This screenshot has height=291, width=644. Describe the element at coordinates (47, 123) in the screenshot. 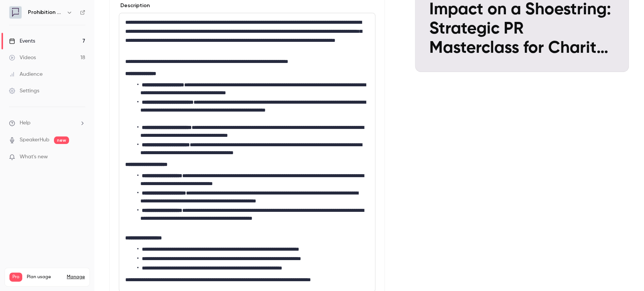

I see `li: help-dropdown-opener` at that location.